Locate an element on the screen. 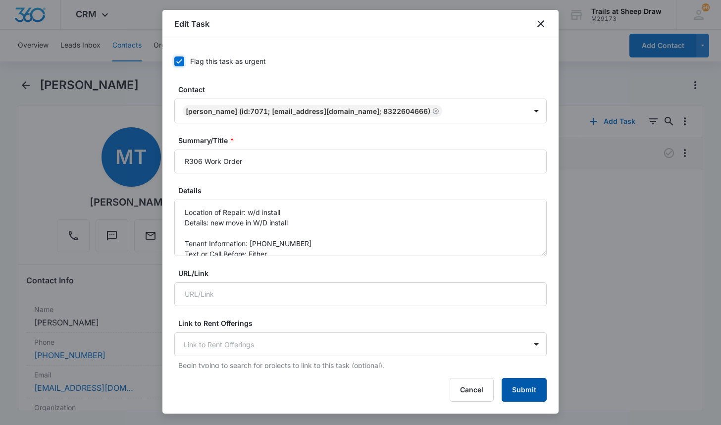 The width and height of the screenshot is (721, 425). input: Summary/Title is located at coordinates (360, 161).